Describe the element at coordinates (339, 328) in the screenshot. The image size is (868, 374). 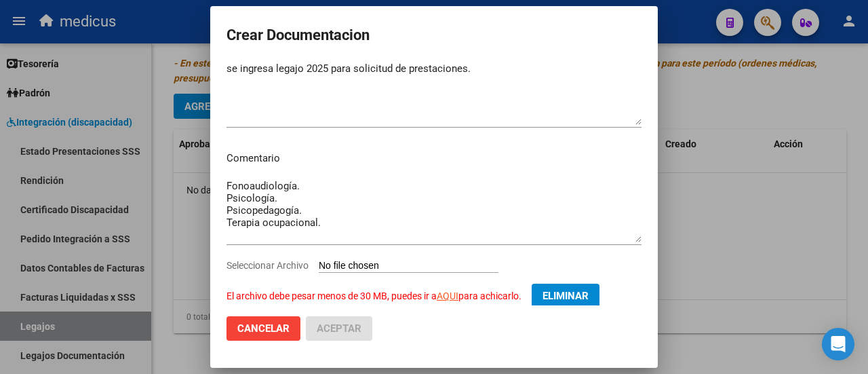
I see `button: Aceptar` at that location.